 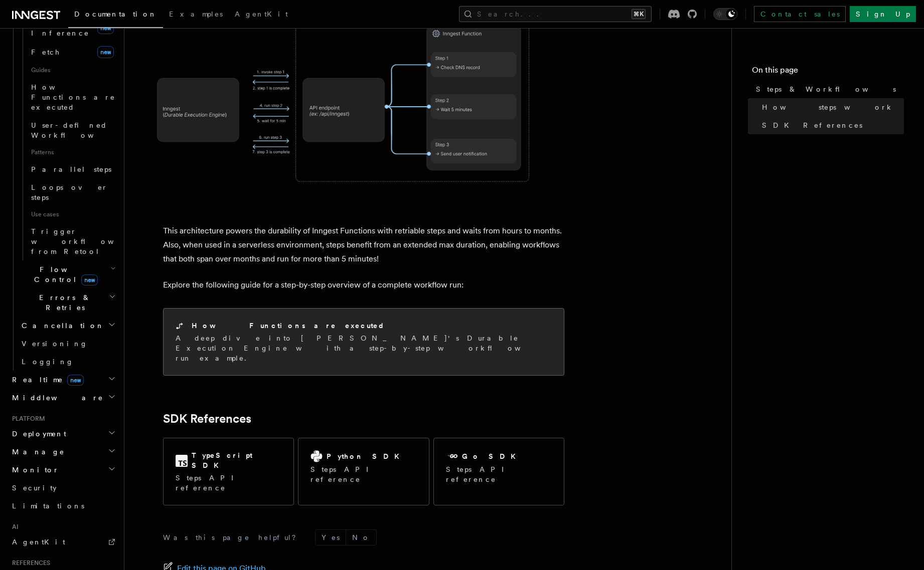 What do you see at coordinates (72, 97) in the screenshot?
I see `a: How Functions are executed` at bounding box center [72, 97].